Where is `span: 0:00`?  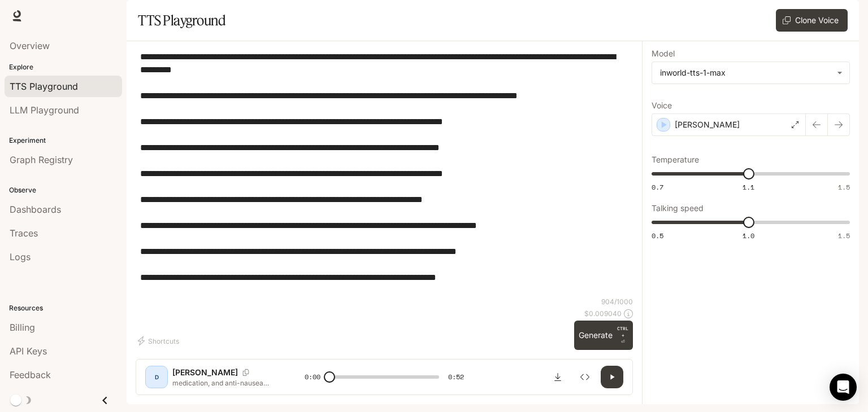 span: 0:00 is located at coordinates (312, 377).